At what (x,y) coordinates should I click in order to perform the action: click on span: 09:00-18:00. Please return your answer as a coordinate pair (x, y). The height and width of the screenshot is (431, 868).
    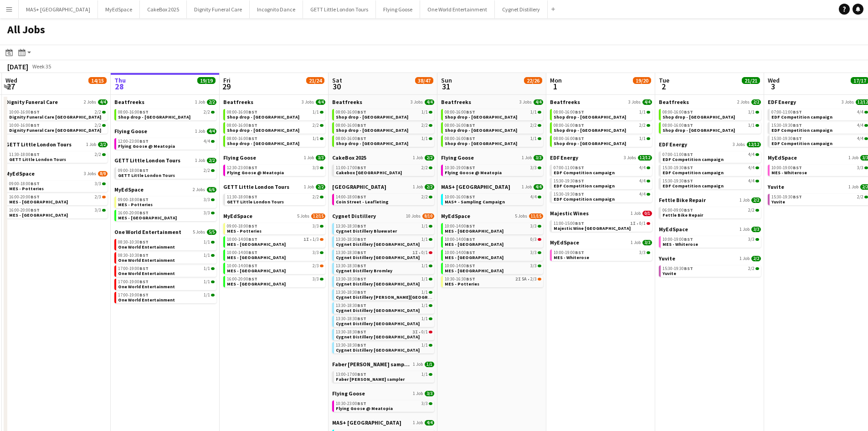
    Looking at the image, I should click on (24, 184).